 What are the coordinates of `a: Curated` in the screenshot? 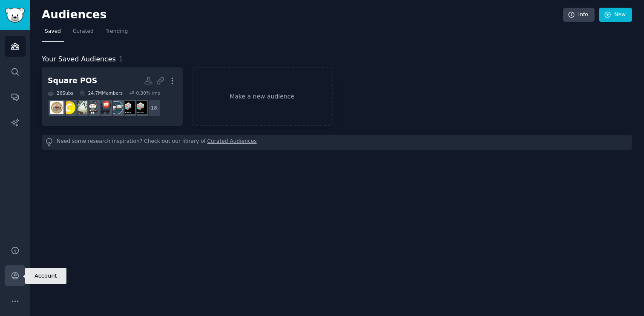 It's located at (83, 33).